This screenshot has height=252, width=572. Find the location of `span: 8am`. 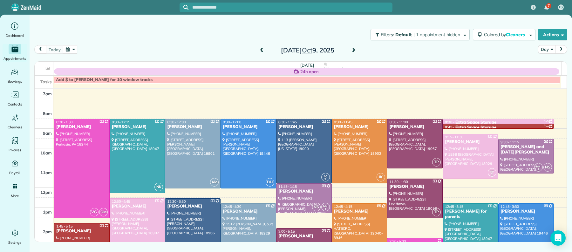

span: 8am is located at coordinates (47, 113).